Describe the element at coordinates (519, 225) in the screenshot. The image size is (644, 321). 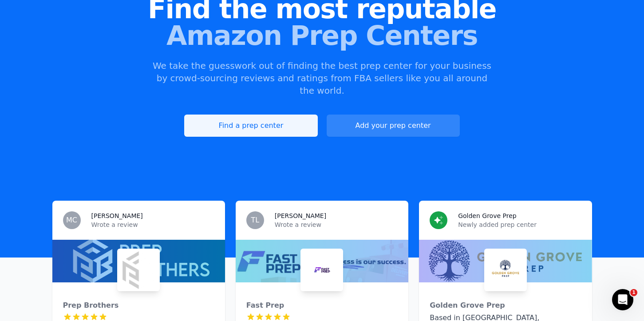
I see `p: Newly added prep center` at that location.